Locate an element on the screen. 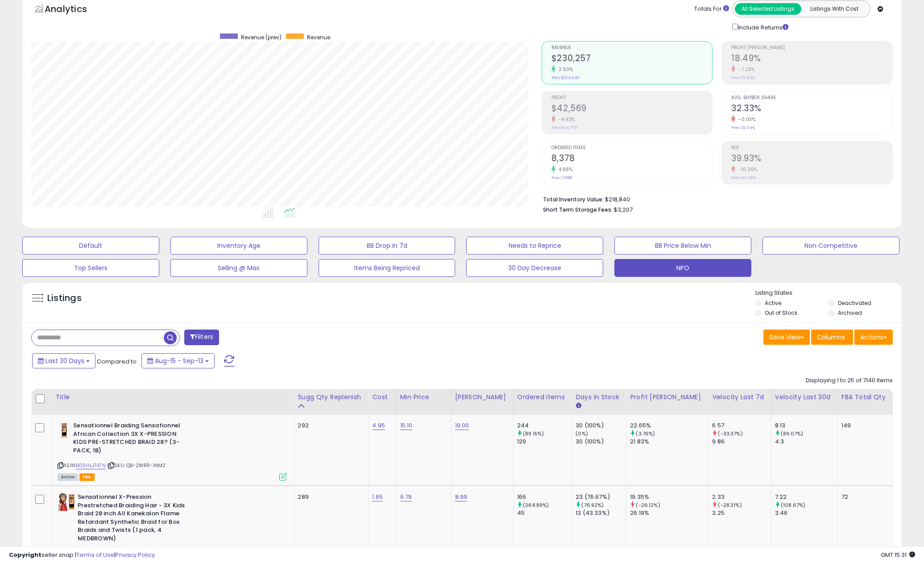 This screenshot has width=924, height=564. a: 19.00 is located at coordinates (462, 426).